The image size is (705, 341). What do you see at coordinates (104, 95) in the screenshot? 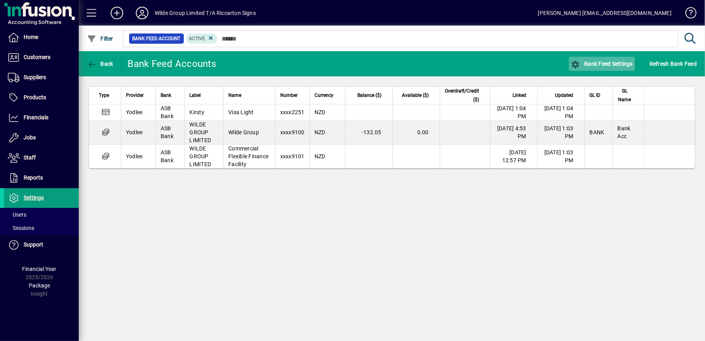
I see `span: Type` at bounding box center [104, 95].